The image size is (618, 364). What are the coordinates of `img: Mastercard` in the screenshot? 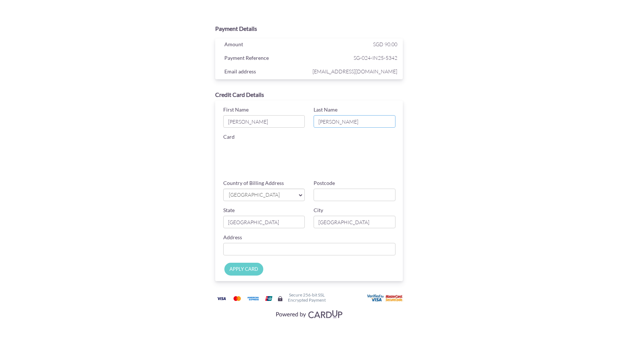 It's located at (237, 299).